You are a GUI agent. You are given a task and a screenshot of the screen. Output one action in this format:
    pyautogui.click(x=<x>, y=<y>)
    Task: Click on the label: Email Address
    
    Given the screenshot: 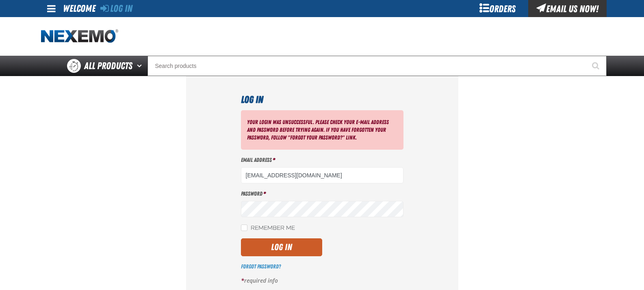 What is the action you would take?
    pyautogui.click(x=322, y=160)
    